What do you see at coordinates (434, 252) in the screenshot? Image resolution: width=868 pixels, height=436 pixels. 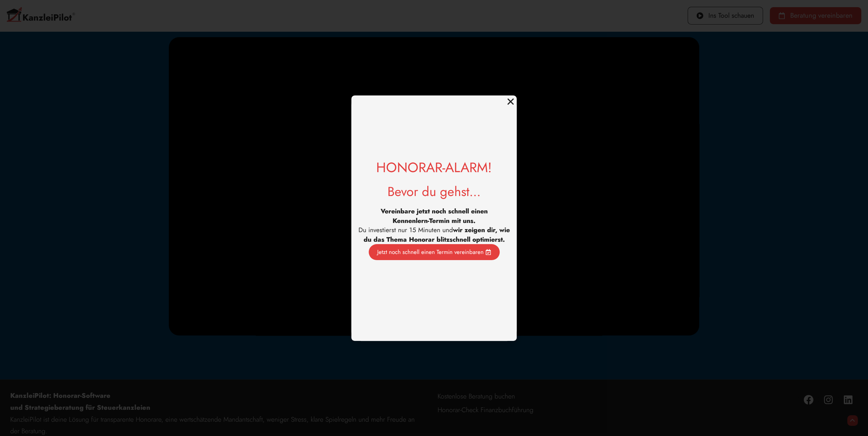 I see `a: Jetzt noch schnell einen Termin vereinbaren` at bounding box center [434, 252].